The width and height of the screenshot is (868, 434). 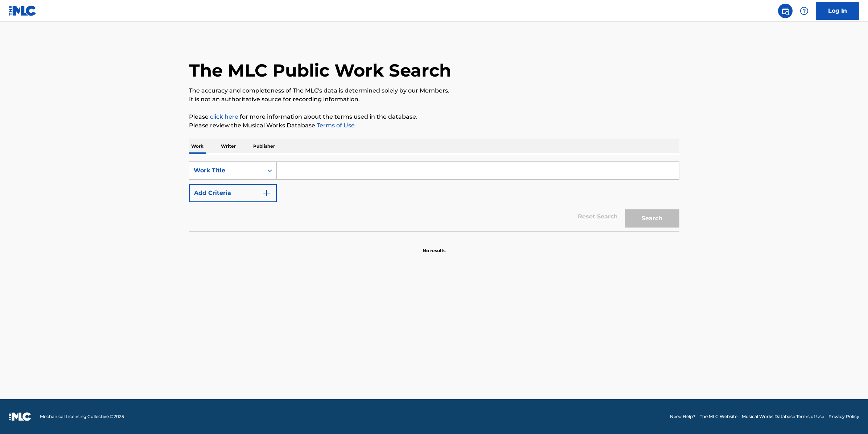 What do you see at coordinates (850, 417) in the screenshot?
I see `div: Chat Widget` at bounding box center [850, 417].